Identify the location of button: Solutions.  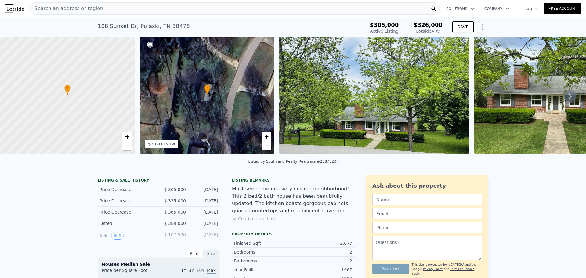
(460, 9).